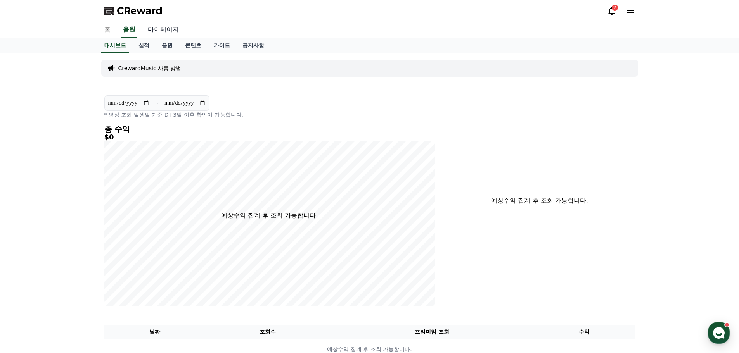 This screenshot has width=739, height=353. What do you see at coordinates (144, 46) in the screenshot?
I see `a: 실적` at bounding box center [144, 46].